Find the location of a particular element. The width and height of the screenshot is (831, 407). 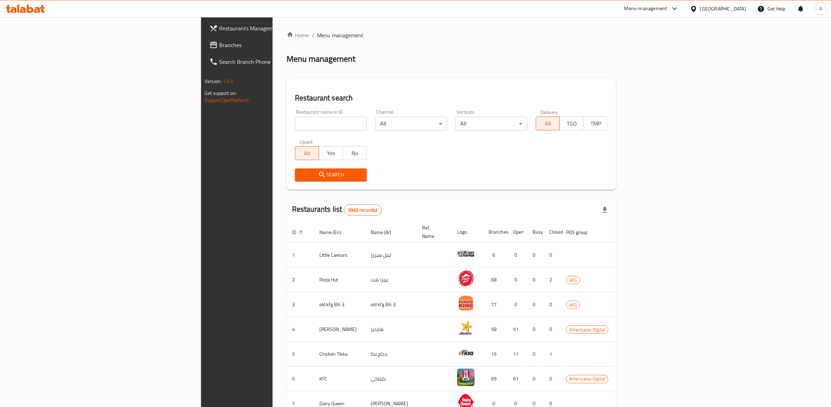

a: Branches is located at coordinates (272, 45).